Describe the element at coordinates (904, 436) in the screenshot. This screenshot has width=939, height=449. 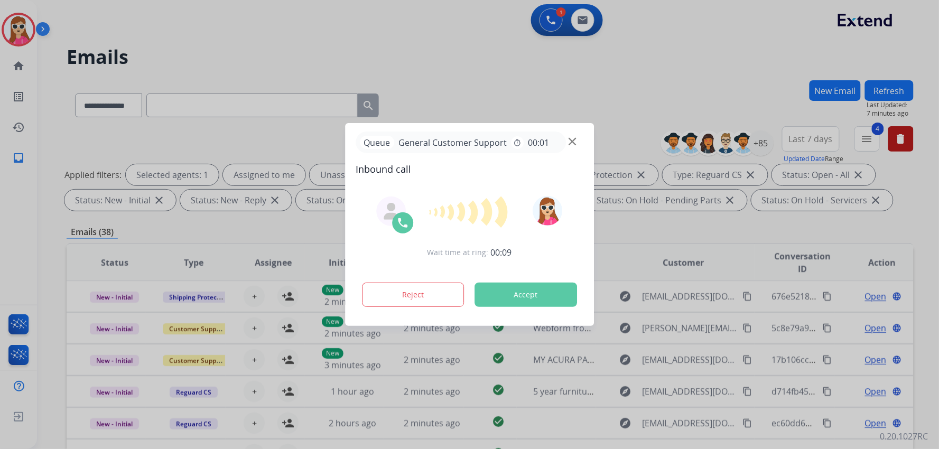
I see `p: 0.20.1027RC` at that location.